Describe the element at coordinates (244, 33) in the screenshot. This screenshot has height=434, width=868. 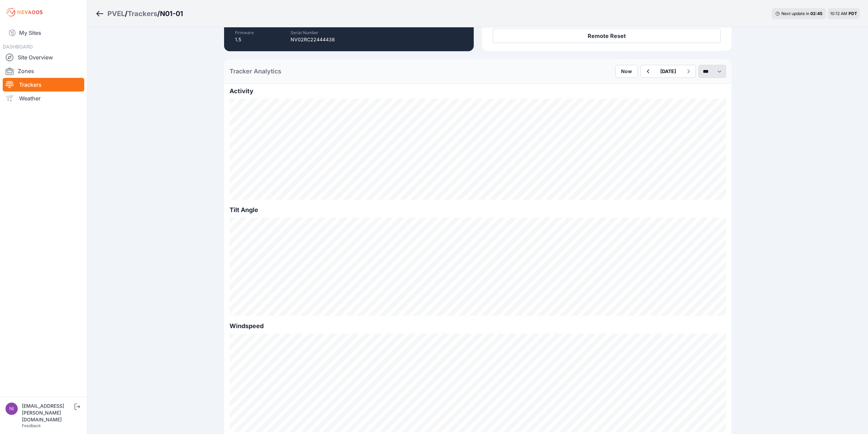
I see `label: Firmware` at that location.